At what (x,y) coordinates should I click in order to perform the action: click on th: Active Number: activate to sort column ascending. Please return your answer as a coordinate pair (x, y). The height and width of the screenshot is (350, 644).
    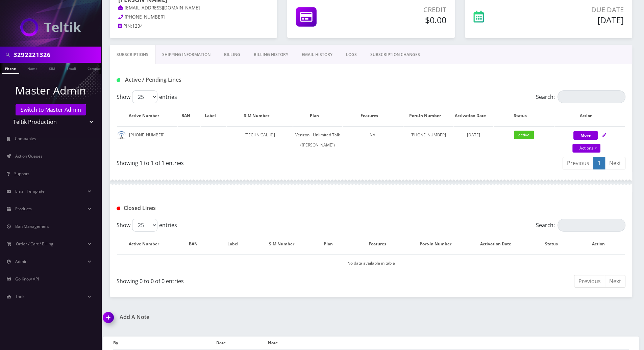
    Looking at the image, I should click on (147, 116).